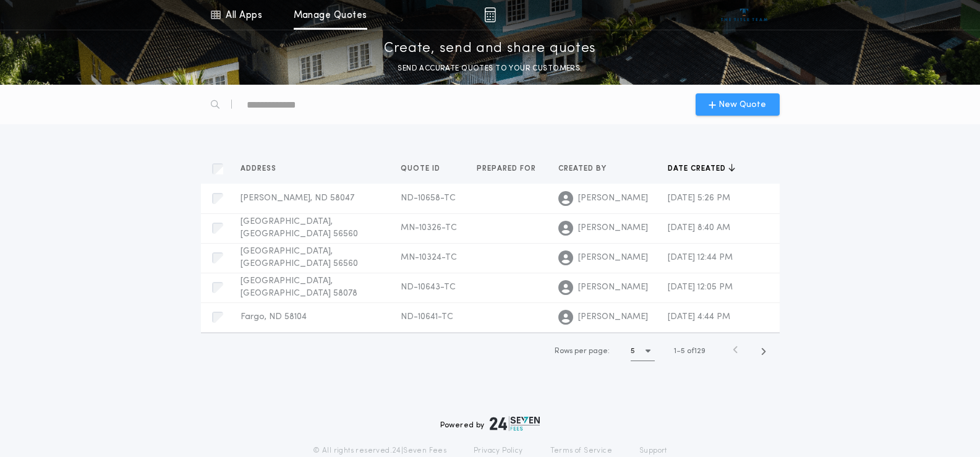  I want to click on button: New Quote, so click(738, 105).